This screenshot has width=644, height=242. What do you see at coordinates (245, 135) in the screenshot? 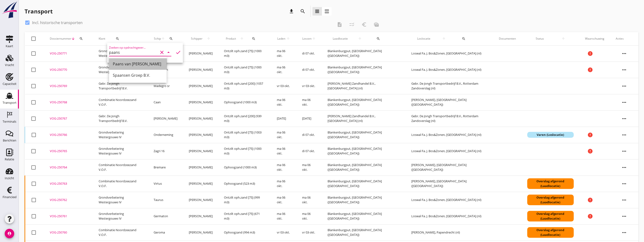
I see `td: Ontzilt oph.zand [75] (1003 m3)` at bounding box center [245, 135].